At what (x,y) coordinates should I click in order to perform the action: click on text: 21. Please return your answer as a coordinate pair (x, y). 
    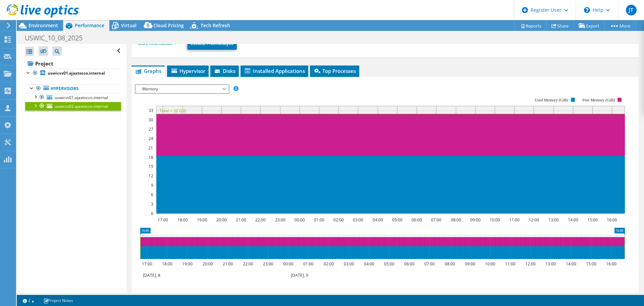
    Looking at the image, I should click on (150, 148).